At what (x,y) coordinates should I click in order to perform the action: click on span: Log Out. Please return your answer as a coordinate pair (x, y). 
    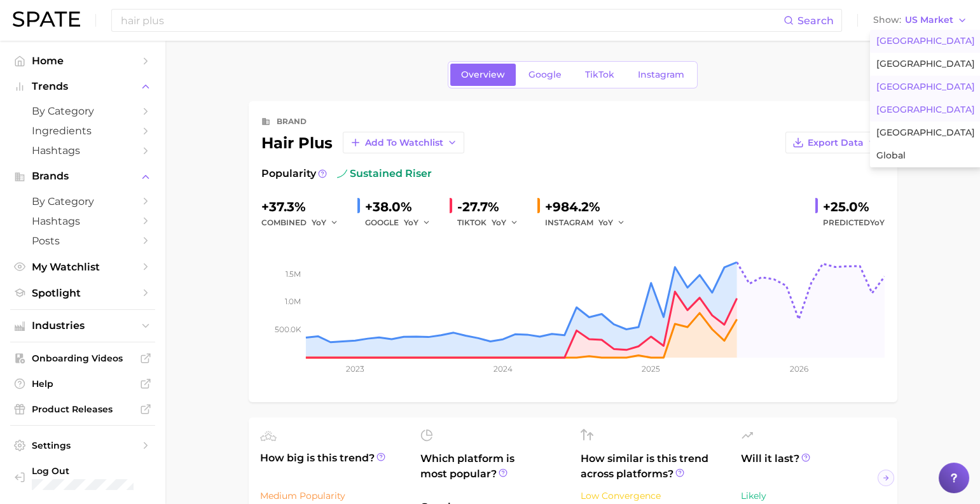
    Looking at the image, I should click on (88, 471).